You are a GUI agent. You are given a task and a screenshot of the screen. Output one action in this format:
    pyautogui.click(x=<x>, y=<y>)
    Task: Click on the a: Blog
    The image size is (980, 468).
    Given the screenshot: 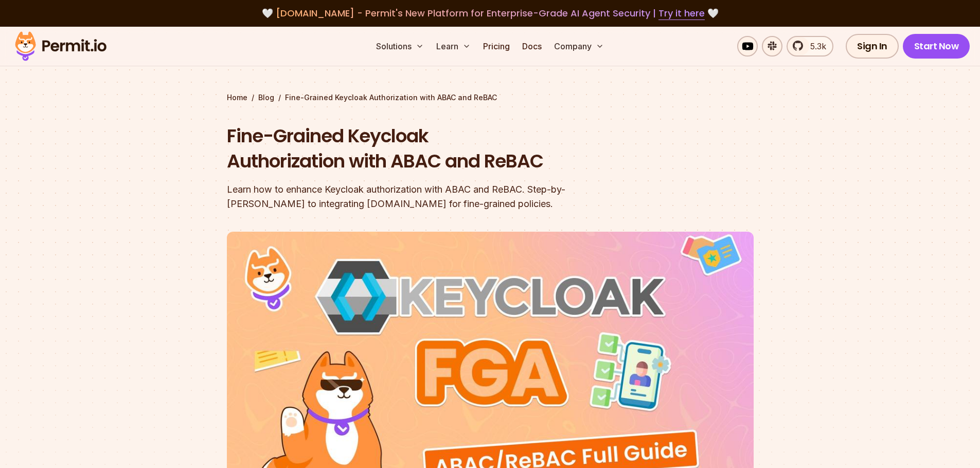 What is the action you would take?
    pyautogui.click(x=266, y=98)
    